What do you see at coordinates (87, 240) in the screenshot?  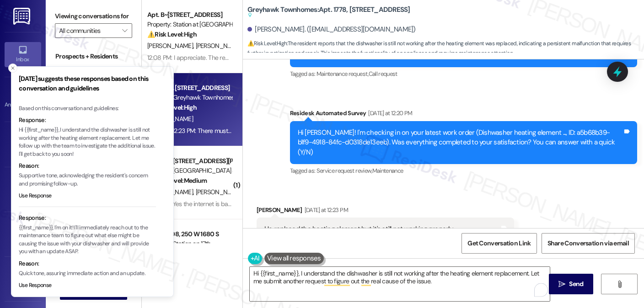 I see `p: {{first_name}}, I'm on it! I'll immediately reach out to the maintenance team to figure out what ...` at bounding box center [87, 240].